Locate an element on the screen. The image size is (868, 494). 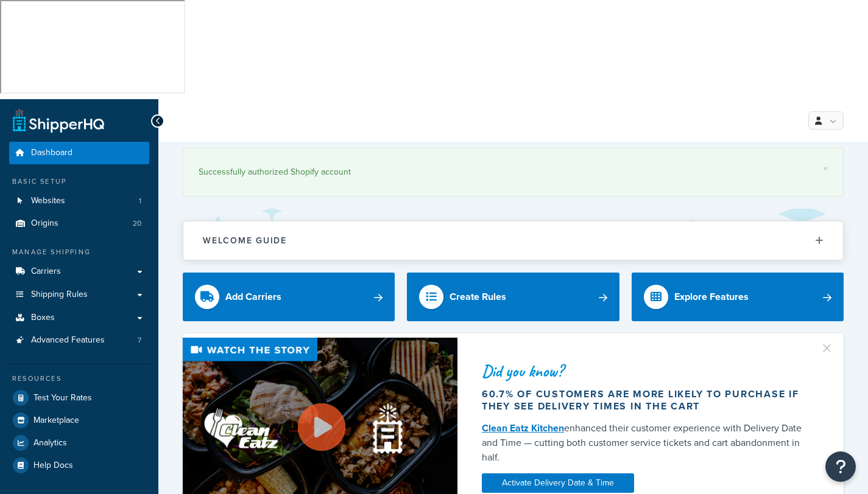
div: Manage Shipping is located at coordinates (79, 252).